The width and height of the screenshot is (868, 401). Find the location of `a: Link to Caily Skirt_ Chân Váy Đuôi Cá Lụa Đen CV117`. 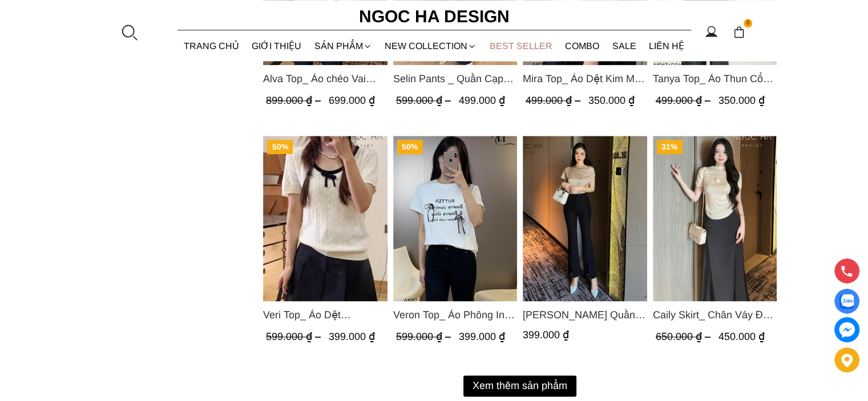

a: Link to Caily Skirt_ Chân Váy Đuôi Cá Lụa Đen CV117 is located at coordinates (715, 315).